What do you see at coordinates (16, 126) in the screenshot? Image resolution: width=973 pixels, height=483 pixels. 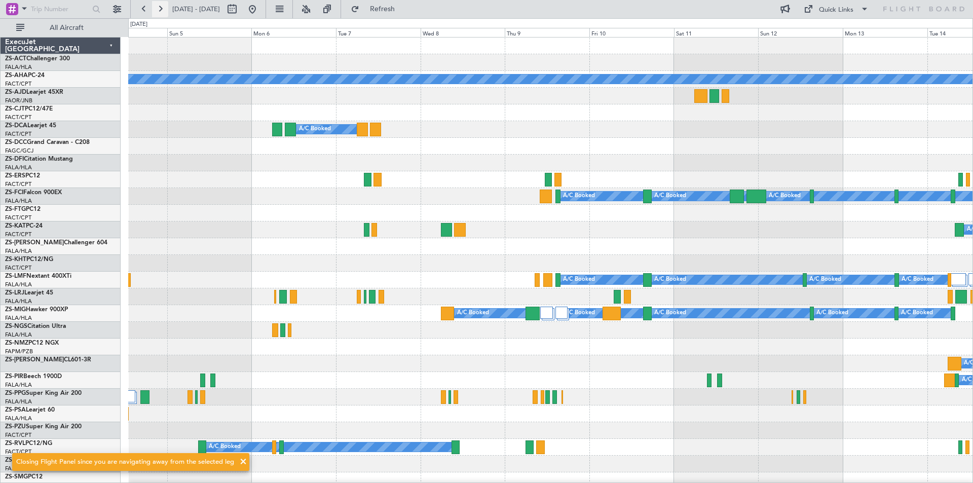 I see `span: ZS-DCA` at bounding box center [16, 126].